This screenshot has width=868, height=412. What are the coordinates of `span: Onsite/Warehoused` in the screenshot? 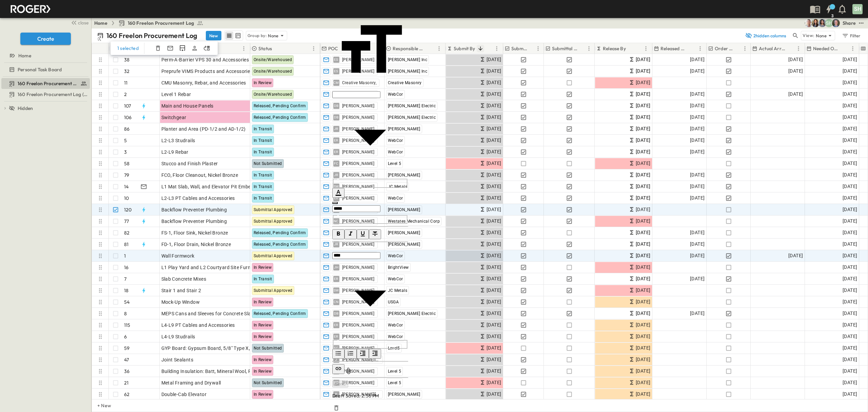 It's located at (273, 60).